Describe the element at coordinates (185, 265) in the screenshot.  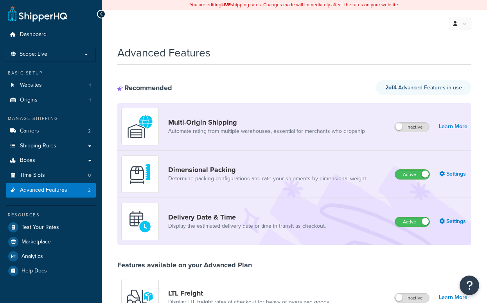
I see `div: Features available on your Advanced Plan` at that location.